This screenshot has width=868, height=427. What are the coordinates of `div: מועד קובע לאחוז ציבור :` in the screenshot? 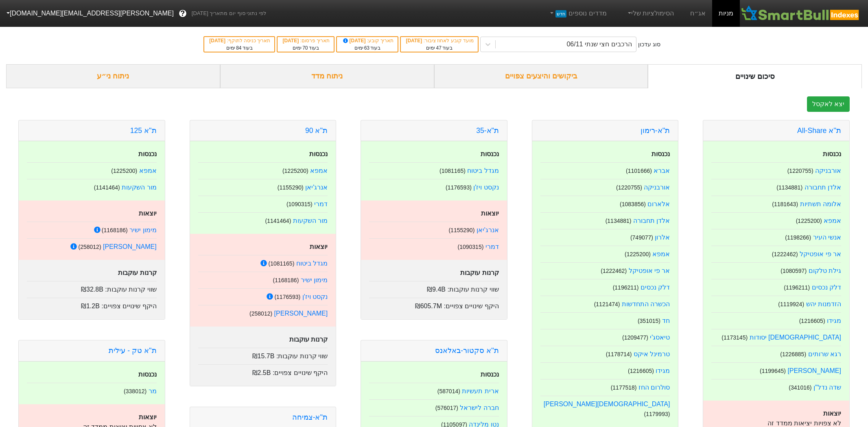 It's located at (439, 41).